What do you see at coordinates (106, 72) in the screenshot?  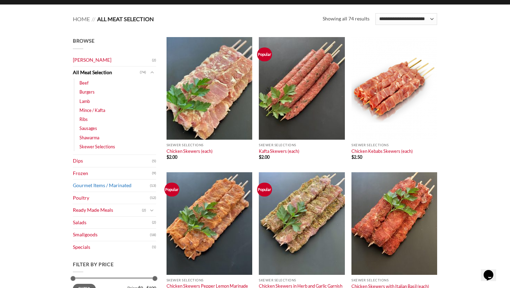 I see `a: All Meat Selection` at bounding box center [106, 72].